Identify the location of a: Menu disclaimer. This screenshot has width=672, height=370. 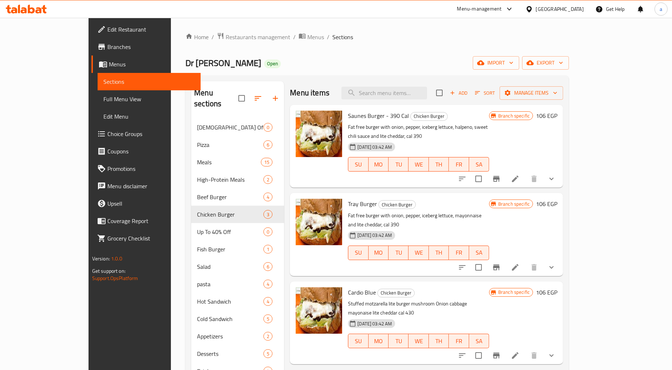
(146, 186).